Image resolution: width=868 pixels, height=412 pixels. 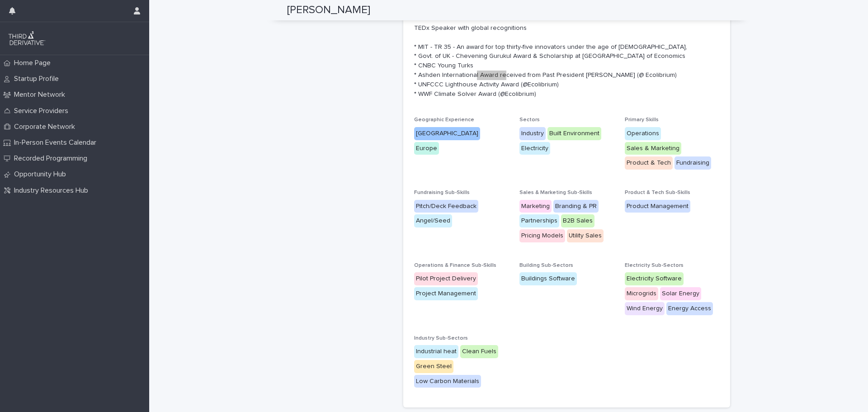 What do you see at coordinates (539, 221) in the screenshot?
I see `div: Partnerships` at bounding box center [539, 221].